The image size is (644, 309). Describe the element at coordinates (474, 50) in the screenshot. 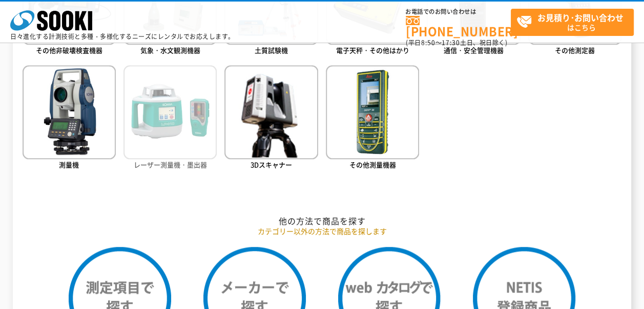

I see `span: 通信・安全管理機器` at that location.